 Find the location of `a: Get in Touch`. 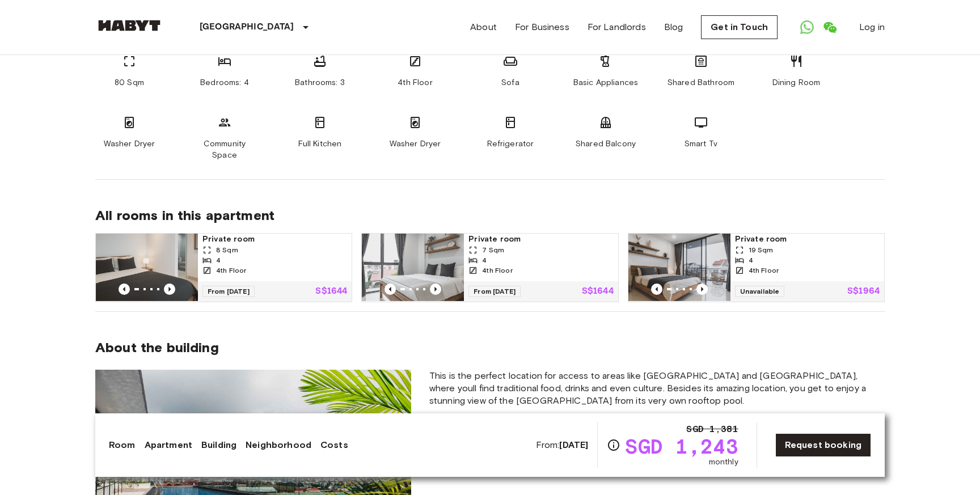

a: Get in Touch is located at coordinates (739, 27).